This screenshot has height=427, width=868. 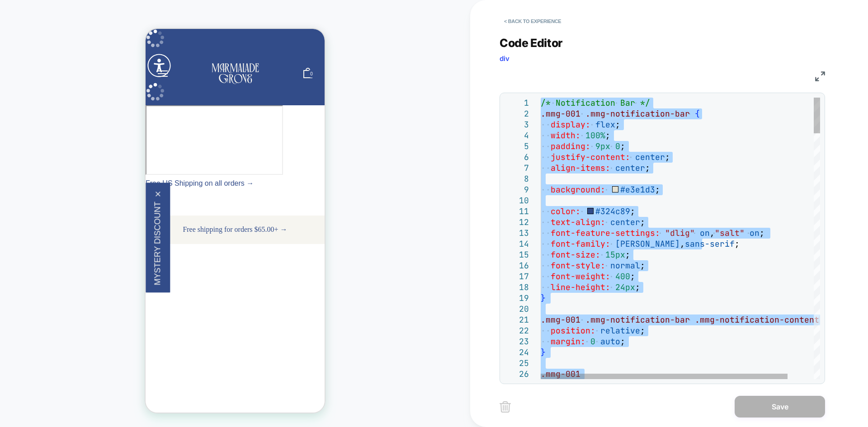 What do you see at coordinates (591, 156) in the screenshot?
I see `span: justify-content:` at bounding box center [591, 156].